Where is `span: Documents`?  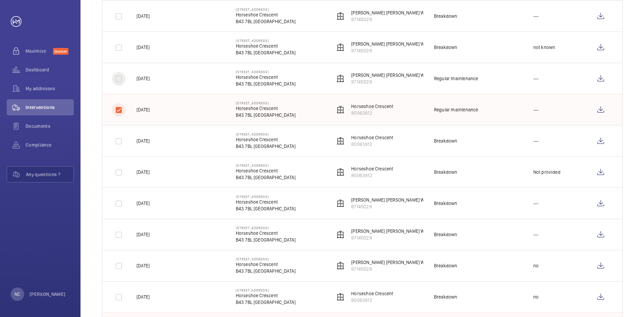 span: Documents is located at coordinates (50, 126).